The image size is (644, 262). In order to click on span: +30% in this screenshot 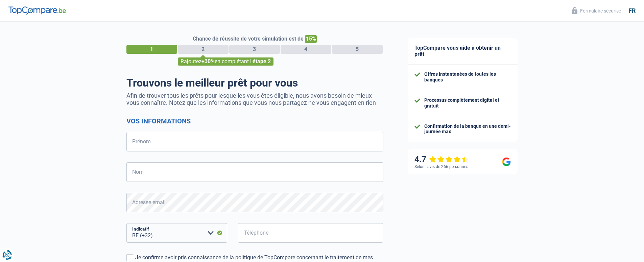, I will do `click(208, 61)`.